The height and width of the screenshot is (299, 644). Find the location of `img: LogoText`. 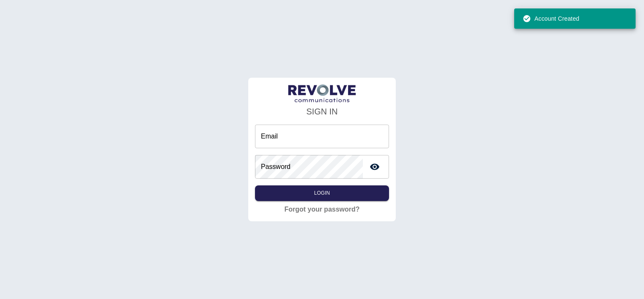

img: LogoText is located at coordinates (322, 94).